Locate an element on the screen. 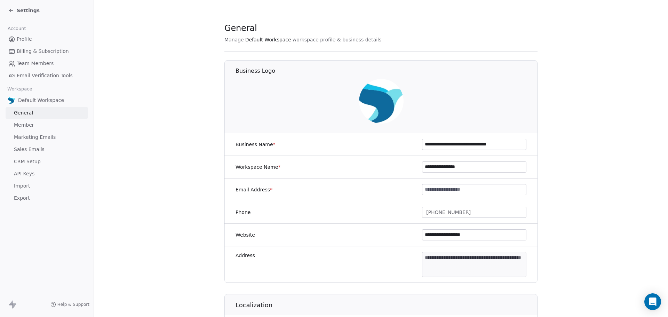 This screenshot has width=668, height=317. a: Member is located at coordinates (47, 125).